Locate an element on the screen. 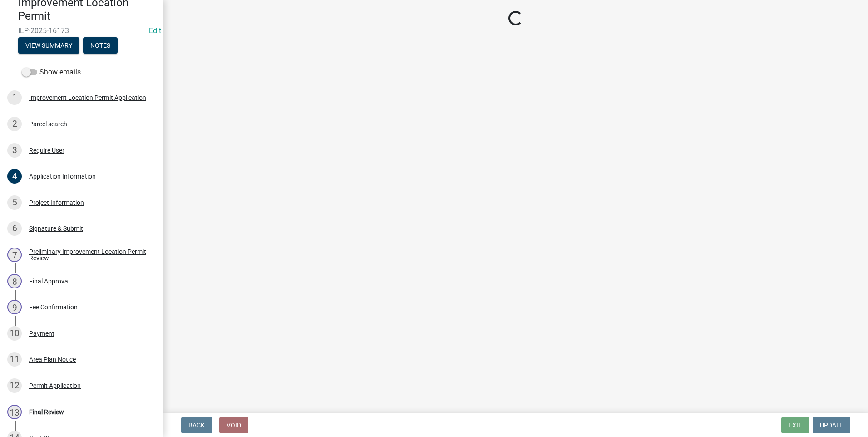 This screenshot has height=437, width=868. div: 12 is located at coordinates (15, 386).